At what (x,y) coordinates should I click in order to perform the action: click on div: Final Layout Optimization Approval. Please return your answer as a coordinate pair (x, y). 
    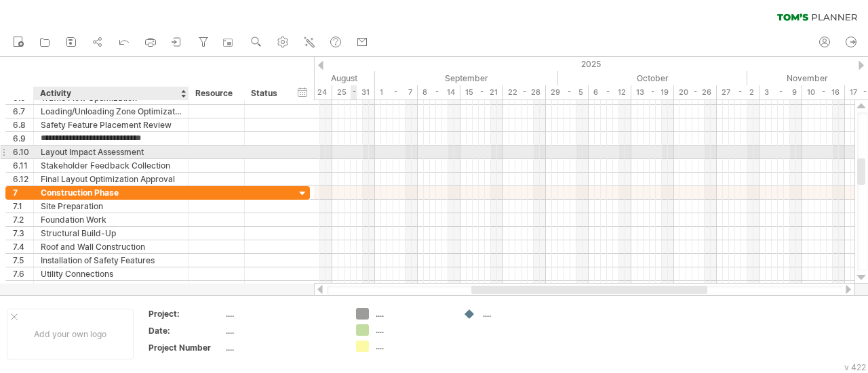
    Looking at the image, I should click on (111, 179).